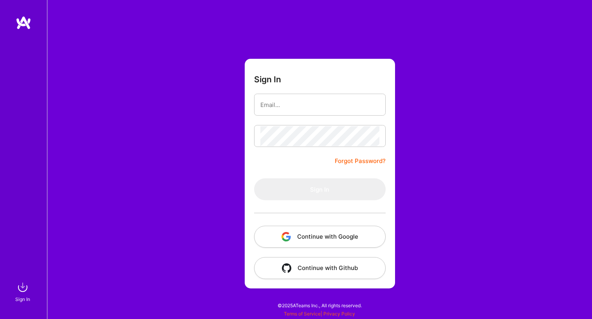  What do you see at coordinates (267, 79) in the screenshot?
I see `h3: Sign In` at bounding box center [267, 79].